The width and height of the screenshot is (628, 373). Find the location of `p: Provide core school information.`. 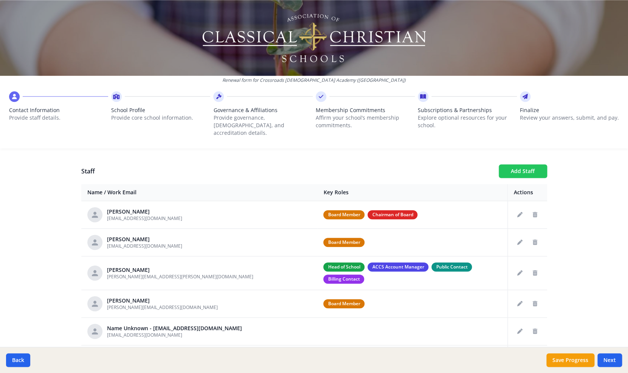

p: Provide core school information. is located at coordinates (161, 118).